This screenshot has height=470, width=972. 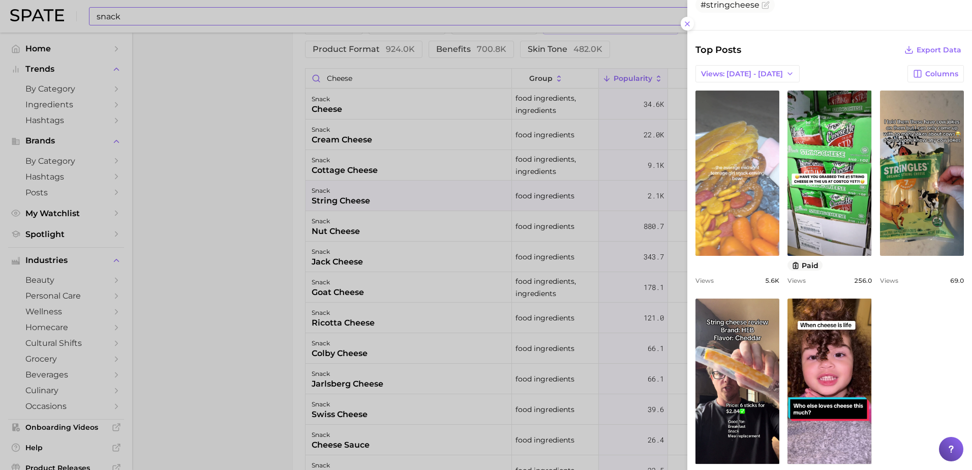 What do you see at coordinates (766, 5) in the screenshot?
I see `button: Flag as miscategorized or irrelevant` at bounding box center [766, 5].